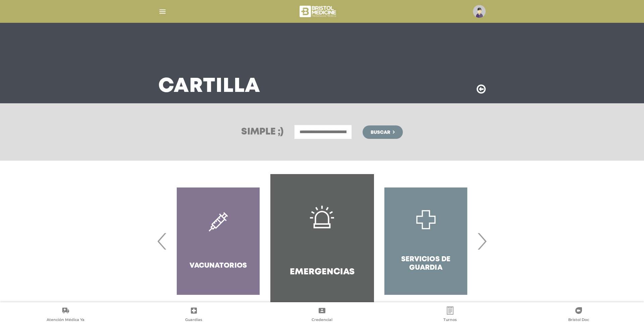 Image resolution: width=644 pixels, height=325 pixels. What do you see at coordinates (193, 320) in the screenshot?
I see `span: Guardias` at bounding box center [193, 320].